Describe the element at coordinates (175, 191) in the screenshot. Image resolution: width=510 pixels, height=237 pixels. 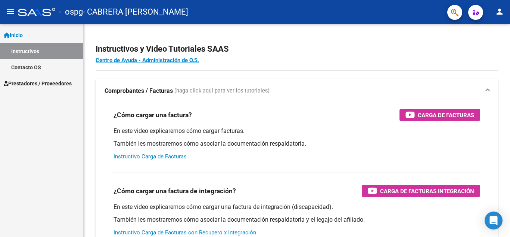
I see `h3: ¿Cómo cargar una factura de integración?` at that location.